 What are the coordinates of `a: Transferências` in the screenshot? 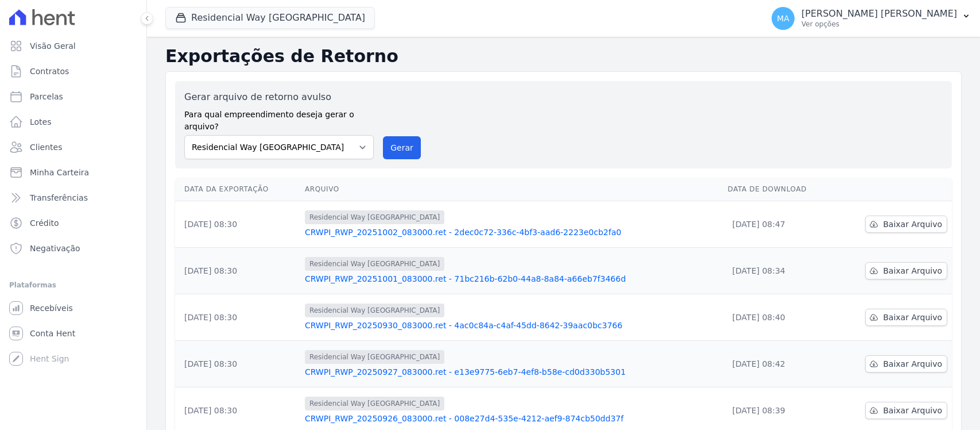 It's located at (73, 197).